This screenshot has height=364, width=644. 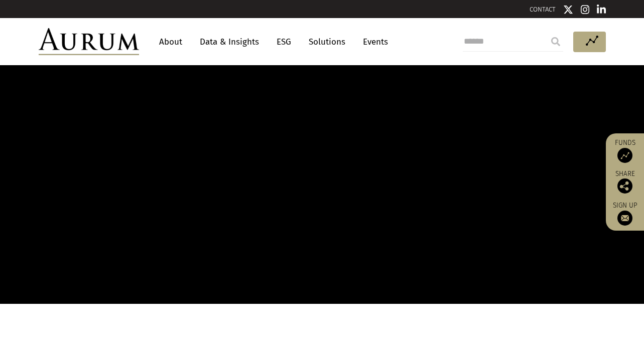 What do you see at coordinates (284, 42) in the screenshot?
I see `a: ESG` at bounding box center [284, 42].